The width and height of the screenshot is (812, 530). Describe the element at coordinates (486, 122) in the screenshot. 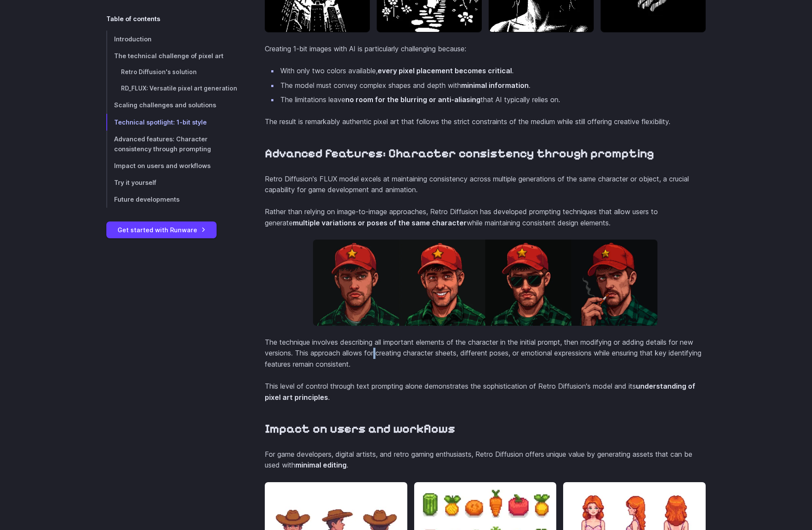

I see `p: The result is remarkably authentic pixel art that follows the strict constraints of the medium wh...` at that location.